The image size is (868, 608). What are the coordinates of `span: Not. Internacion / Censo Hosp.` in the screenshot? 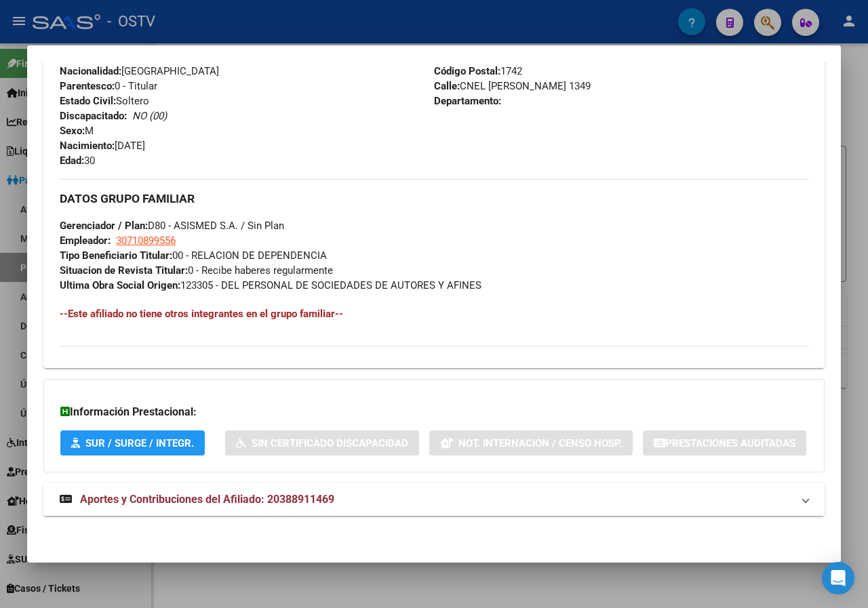 It's located at (540, 444).